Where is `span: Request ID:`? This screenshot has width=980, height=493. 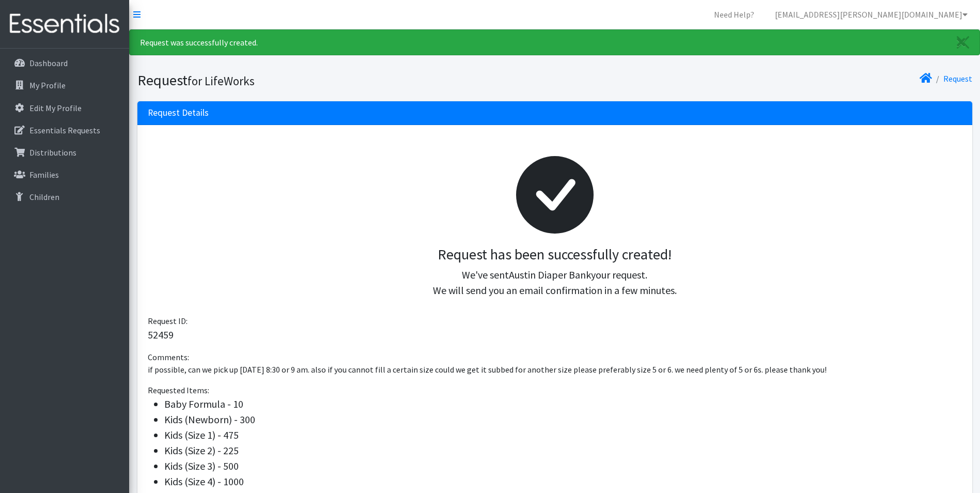
span: Request ID: is located at coordinates (168, 321).